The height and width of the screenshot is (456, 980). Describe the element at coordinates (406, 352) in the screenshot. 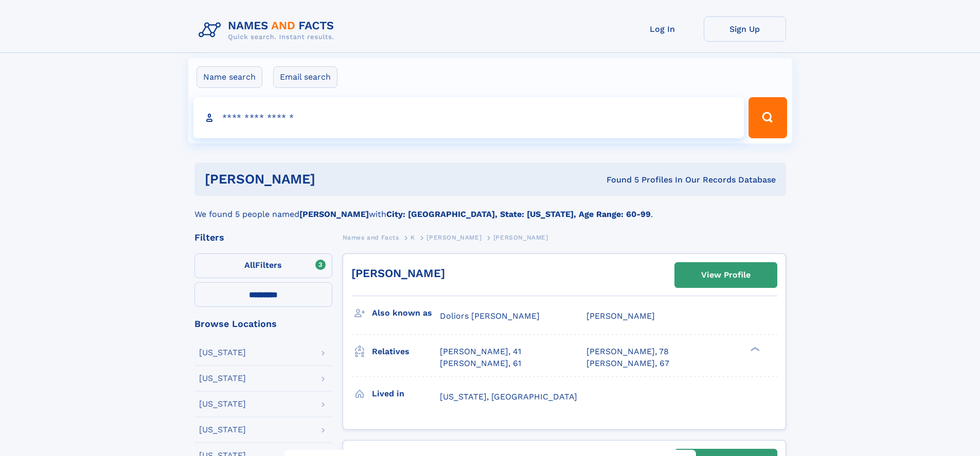

I see `h3: Relatives` at that location.